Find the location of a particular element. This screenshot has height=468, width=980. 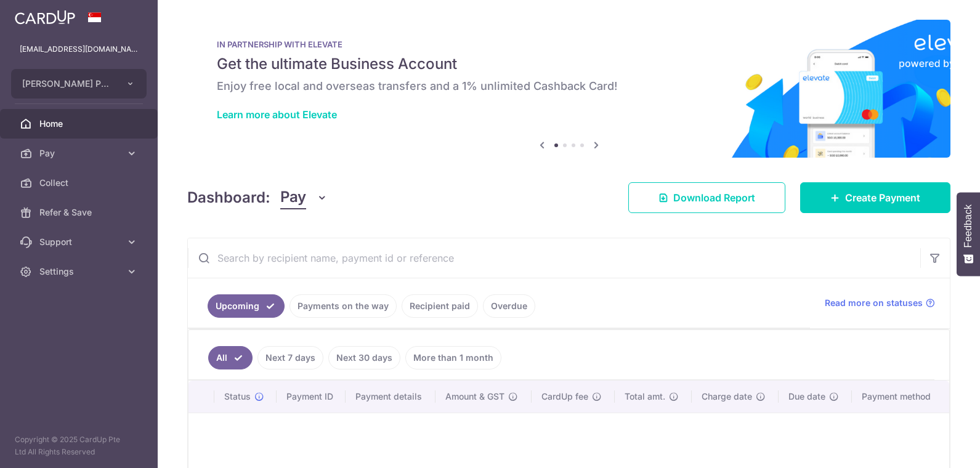

th: Payment details is located at coordinates (390, 396).